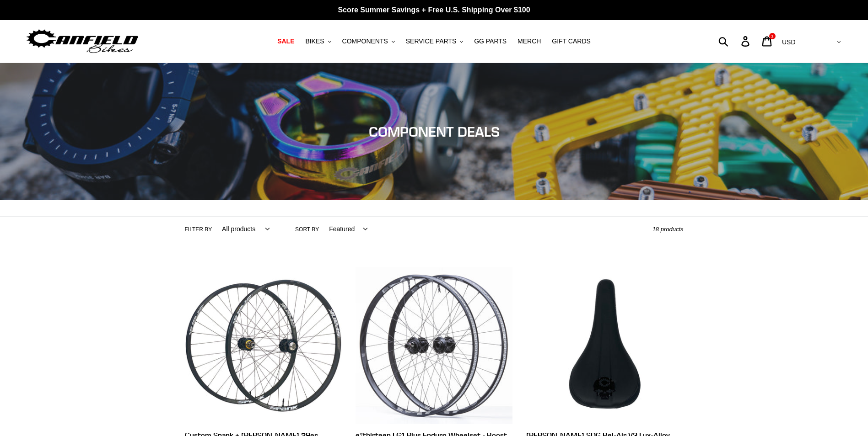  What do you see at coordinates (82, 41) in the screenshot?
I see `img: Canfield Bikes` at bounding box center [82, 41].